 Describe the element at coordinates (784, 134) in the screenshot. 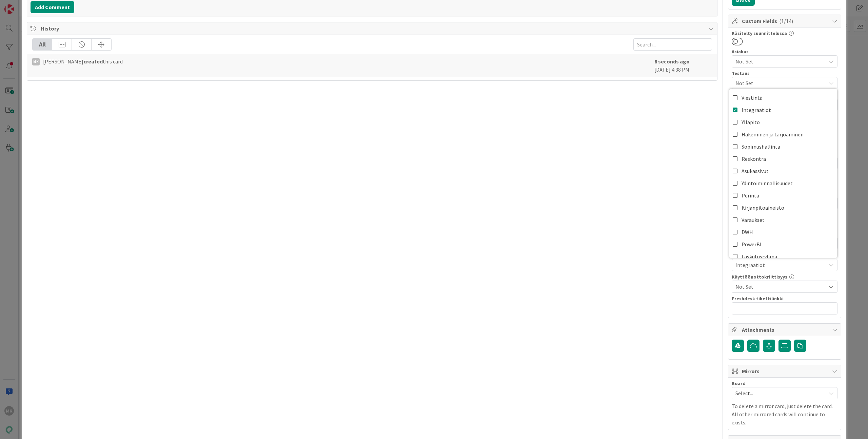

I see `a: Hakeminen ja tarjoaminen` at that location.